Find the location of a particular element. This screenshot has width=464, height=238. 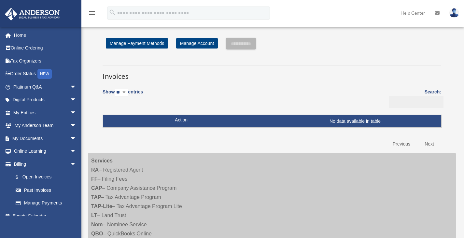

a: Manage Account is located at coordinates (197, 43).